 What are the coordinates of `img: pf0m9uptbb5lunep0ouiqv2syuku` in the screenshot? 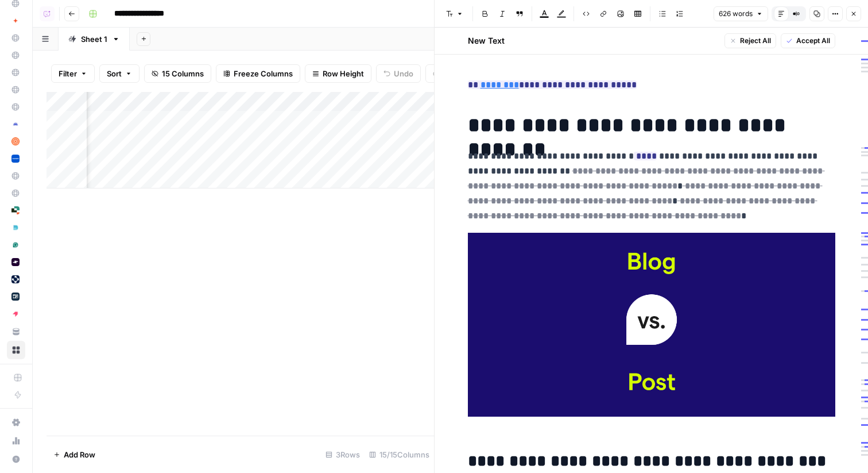 It's located at (16, 262).